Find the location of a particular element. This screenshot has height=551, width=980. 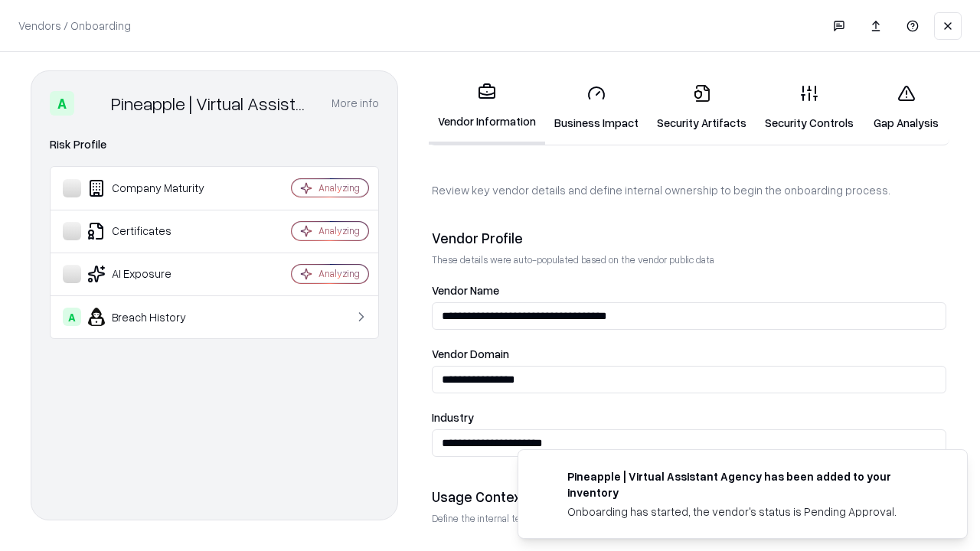

p: Review key vendor details and define internal ownership to begin the onboarding process. is located at coordinates (689, 189).